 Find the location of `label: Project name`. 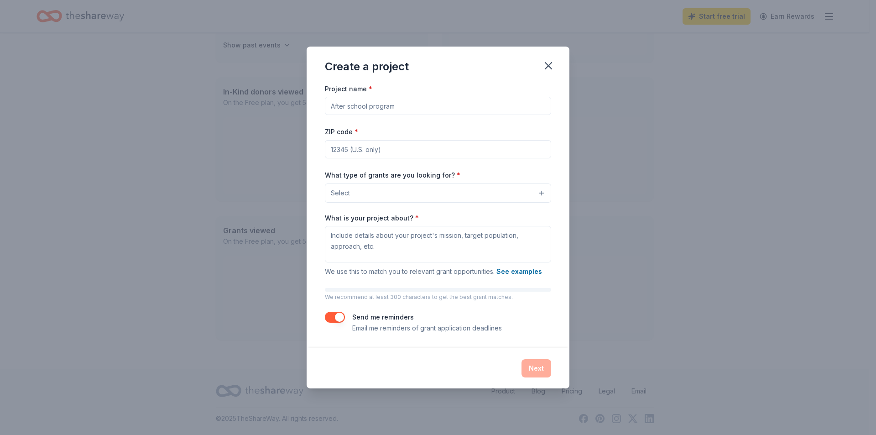

label: Project name is located at coordinates (349, 89).